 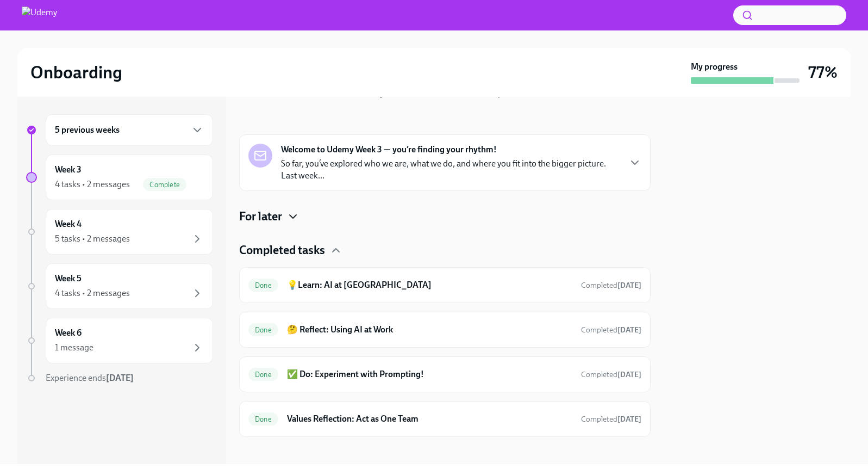 What do you see at coordinates (282, 250) in the screenshot?
I see `h4: Completed tasks` at bounding box center [282, 250].